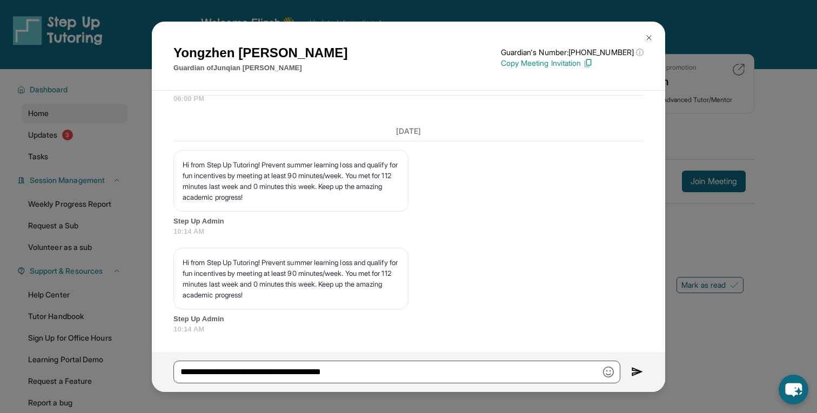 The image size is (817, 413). I want to click on img: Close Icon, so click(649, 38).